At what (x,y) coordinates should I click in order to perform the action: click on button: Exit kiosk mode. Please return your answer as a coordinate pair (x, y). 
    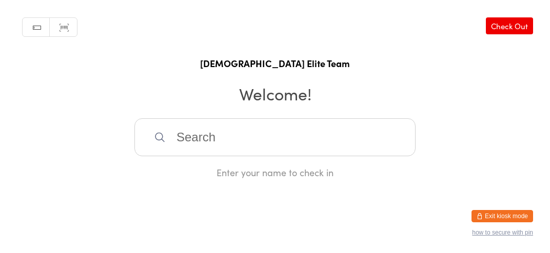
    Looking at the image, I should click on (502, 216).